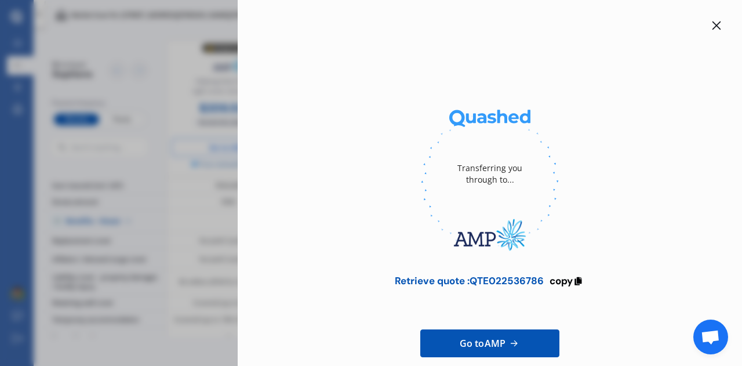  Describe the element at coordinates (490, 174) in the screenshot. I see `div: Transferring you through to...` at that location.